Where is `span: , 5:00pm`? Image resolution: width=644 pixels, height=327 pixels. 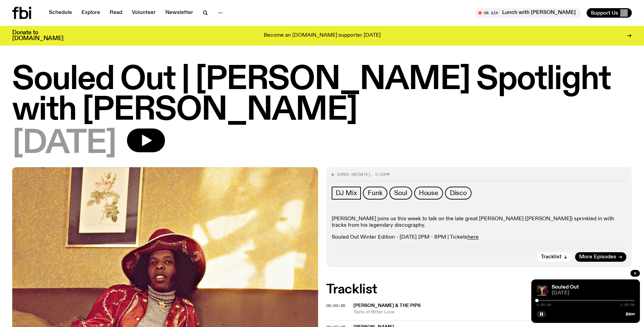
span: , 5:00pm is located at coordinates (380, 174).